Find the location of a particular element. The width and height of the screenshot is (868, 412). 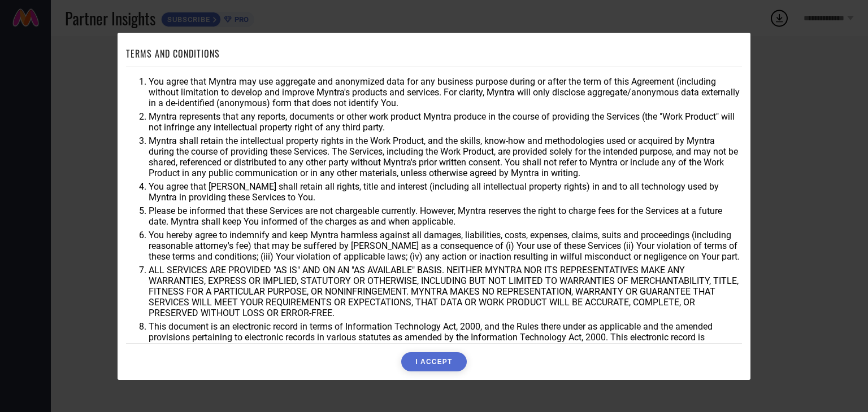

li: Myntra represents that any reports, documents or other work product Myntra produce in the course ... is located at coordinates (445, 122).